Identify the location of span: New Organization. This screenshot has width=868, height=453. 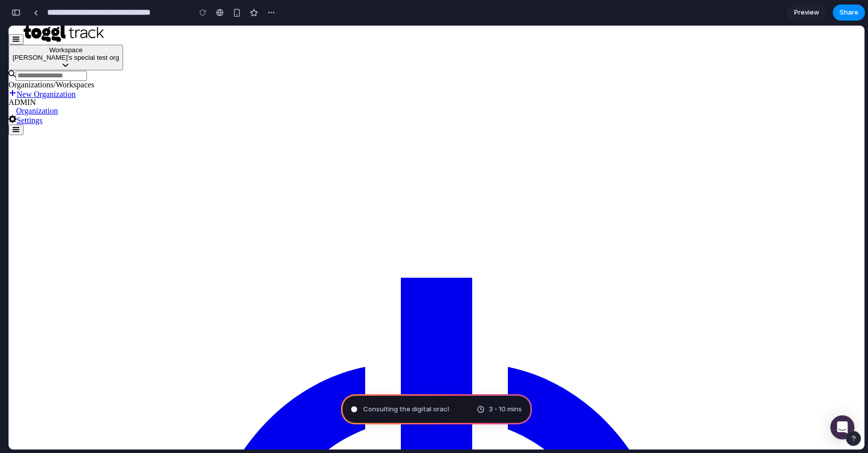
(37, 68).